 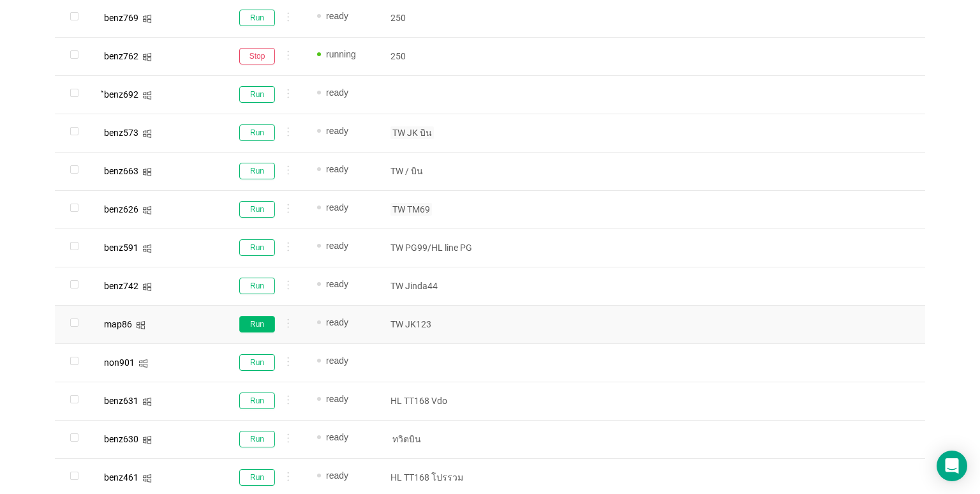 I want to click on span: running, so click(x=341, y=54).